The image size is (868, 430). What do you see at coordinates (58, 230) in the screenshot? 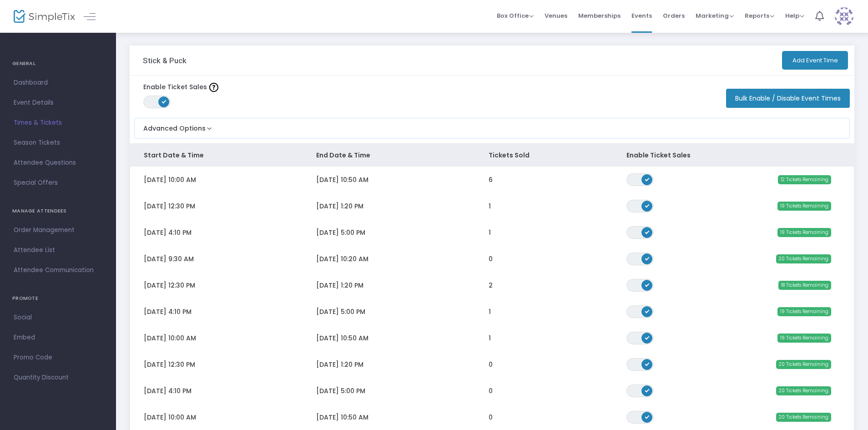
I see `span: Order Management` at bounding box center [58, 230].